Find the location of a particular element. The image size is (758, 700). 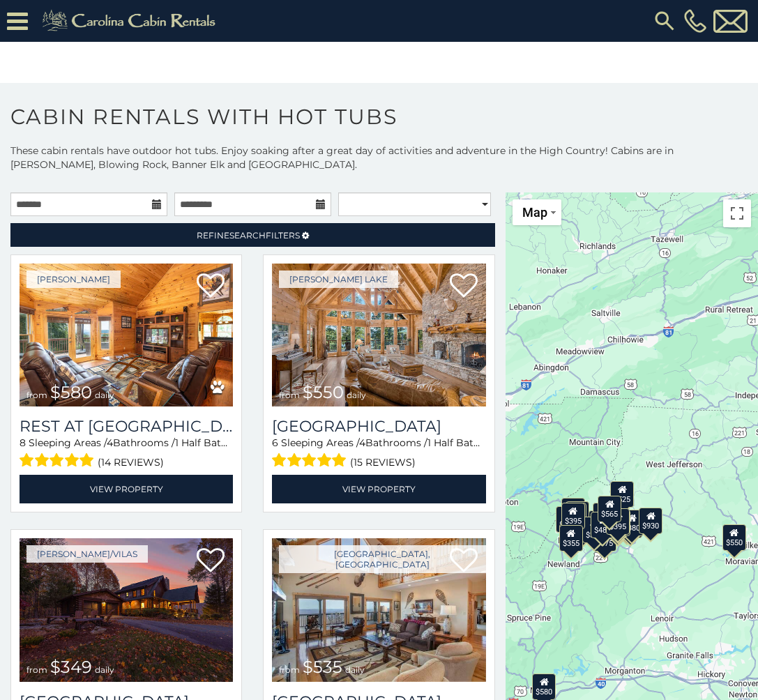

a: Diamond Creek Lodge from $349 daily is located at coordinates (126, 610).